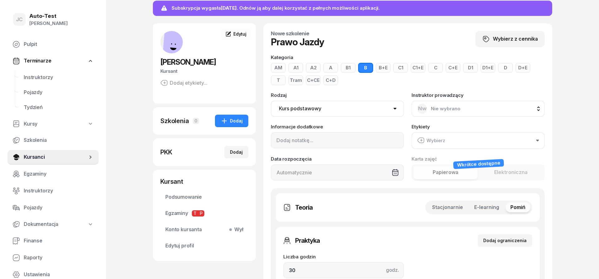 The width and height of the screenshot is (599, 279). What do you see at coordinates (53, 140) in the screenshot?
I see `a: Szkolenia` at bounding box center [53, 140].